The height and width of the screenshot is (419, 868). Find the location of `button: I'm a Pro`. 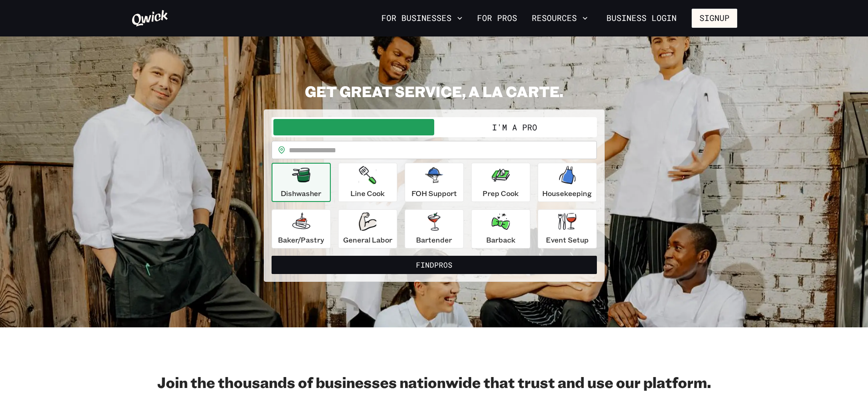

button: I'm a Pro is located at coordinates (515, 127).